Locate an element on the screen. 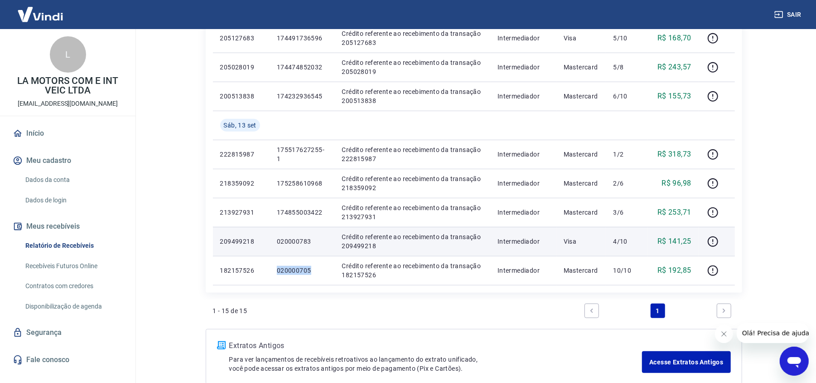 The image size is (816, 383). p: 175517627255-1 is located at coordinates (302, 154).